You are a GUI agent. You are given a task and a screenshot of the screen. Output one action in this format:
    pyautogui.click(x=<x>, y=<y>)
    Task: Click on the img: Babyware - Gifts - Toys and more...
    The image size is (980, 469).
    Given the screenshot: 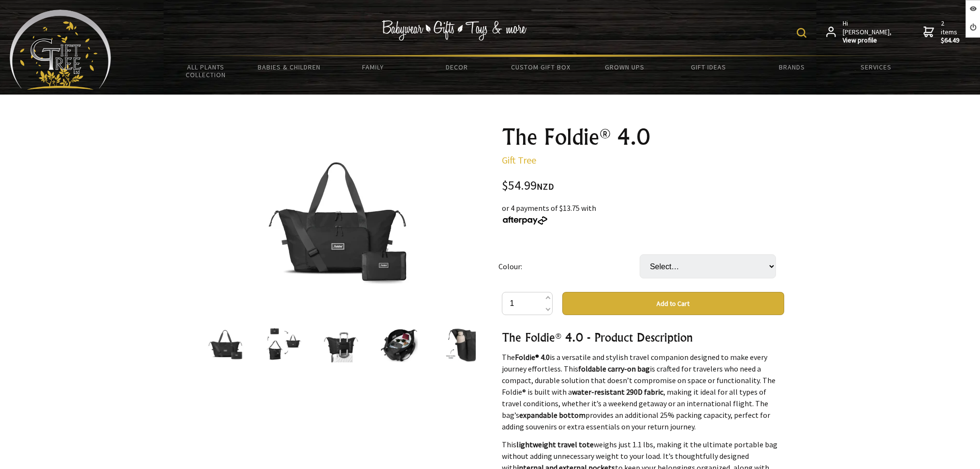 What is the action you would take?
    pyautogui.click(x=60, y=49)
    